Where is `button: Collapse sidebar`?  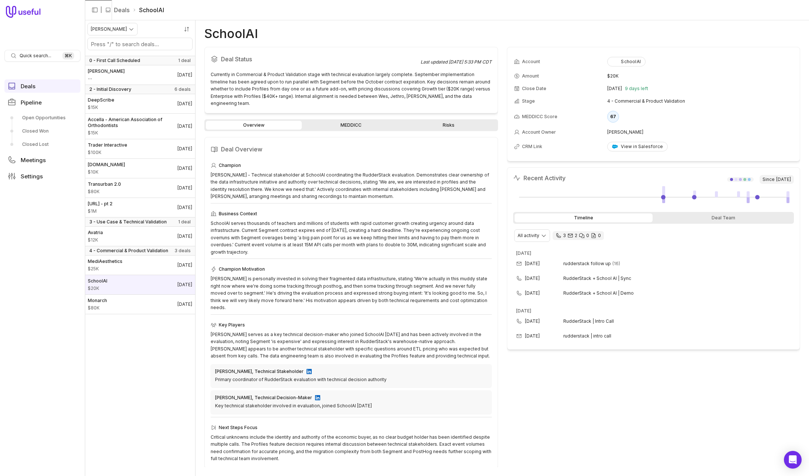
button: Collapse sidebar is located at coordinates (95, 10).